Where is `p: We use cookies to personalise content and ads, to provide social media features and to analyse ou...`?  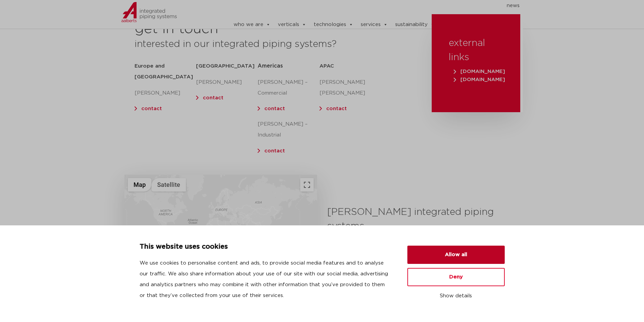
p: We use cookies to personalise content and ads, to provide social media features and to analyse ou... is located at coordinates (266, 280).